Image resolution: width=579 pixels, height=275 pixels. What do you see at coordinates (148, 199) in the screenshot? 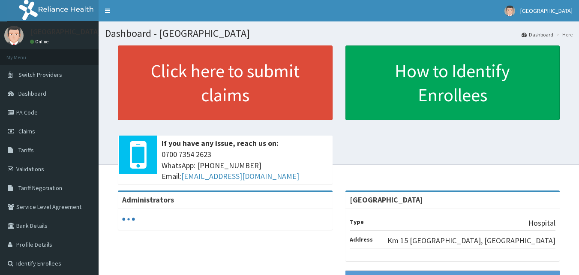
I see `b: Administrators` at bounding box center [148, 199].